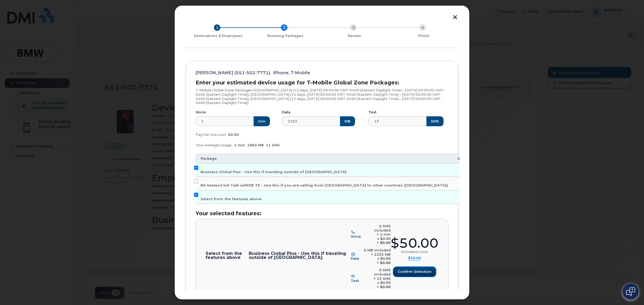  I want to click on div: Finish, so click(424, 36).